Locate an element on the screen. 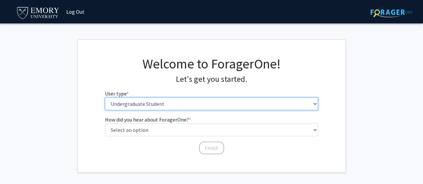 This screenshot has height=184, width=423. img: Emory University Logo is located at coordinates (38, 12).